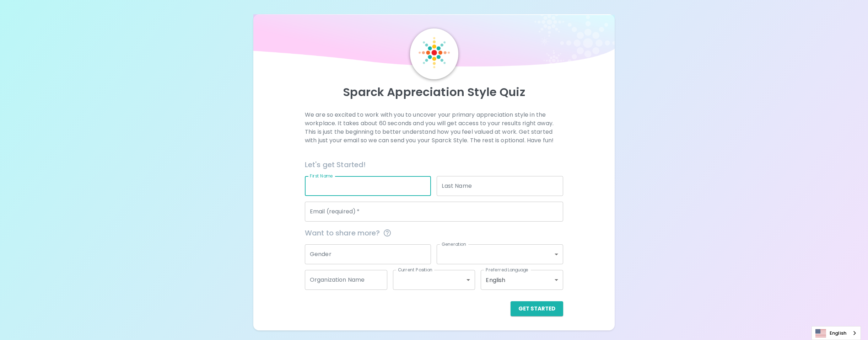 The width and height of the screenshot is (868, 340). Describe the element at coordinates (454, 245) in the screenshot. I see `label: Generation` at that location.